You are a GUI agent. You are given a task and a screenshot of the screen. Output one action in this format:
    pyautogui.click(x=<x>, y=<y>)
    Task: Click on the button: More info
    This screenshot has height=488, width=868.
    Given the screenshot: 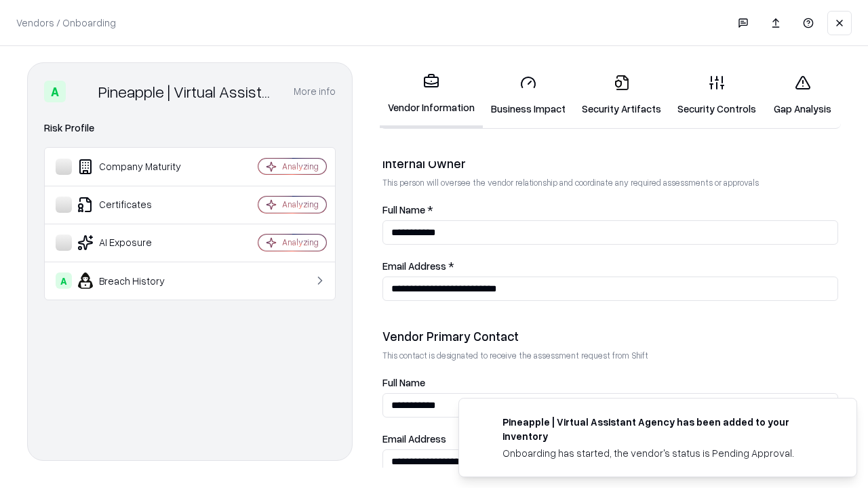 What is the action you would take?
    pyautogui.click(x=314, y=91)
    